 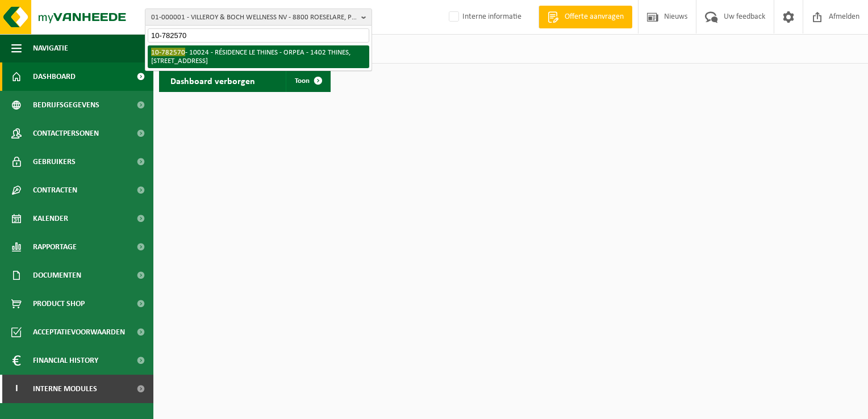 What do you see at coordinates (258, 17) in the screenshot?
I see `button: 01-000001 - VILLEROY & BOCH WELLNESS NV - 8800 ROESELARE, POPULIERSTRAAT 1` at bounding box center [258, 17].